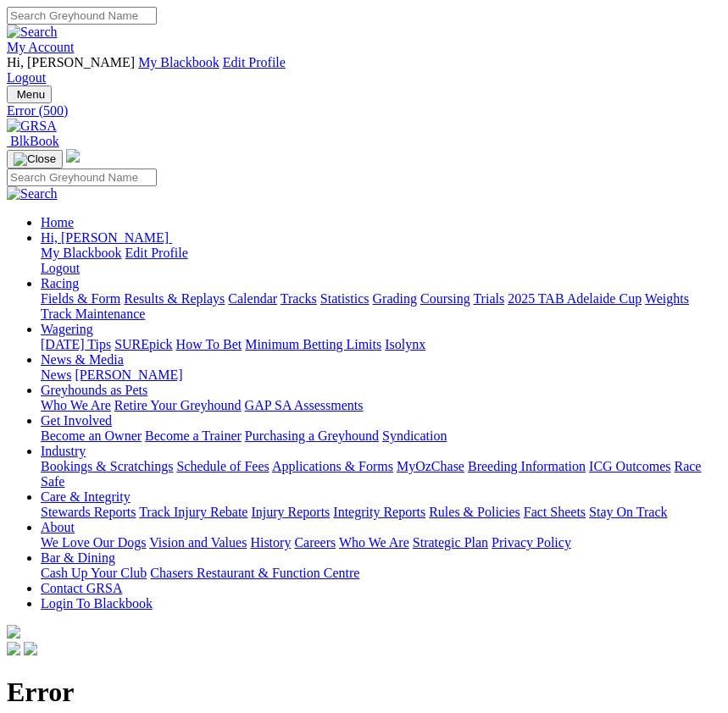 This screenshot has width=728, height=713. I want to click on a: Cash Up Your Club, so click(93, 573).